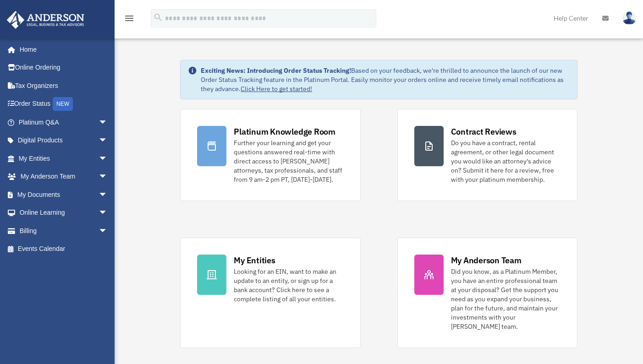 Image resolution: width=643 pixels, height=364 pixels. What do you see at coordinates (276, 70) in the screenshot?
I see `strong: Exciting News: Introducing Order Status Tracking!` at bounding box center [276, 70].